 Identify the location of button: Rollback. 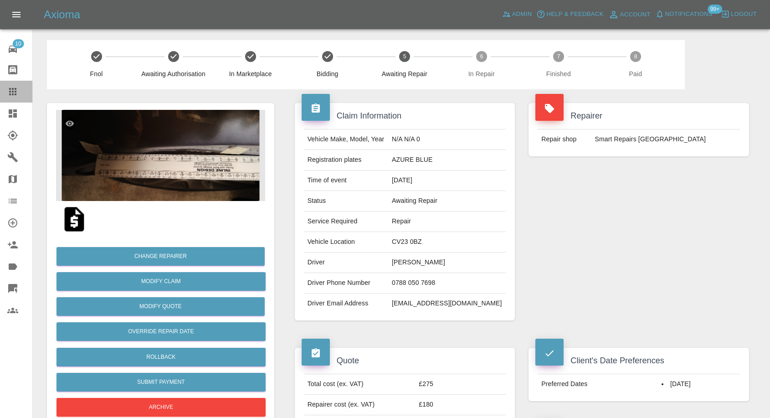
(161, 357).